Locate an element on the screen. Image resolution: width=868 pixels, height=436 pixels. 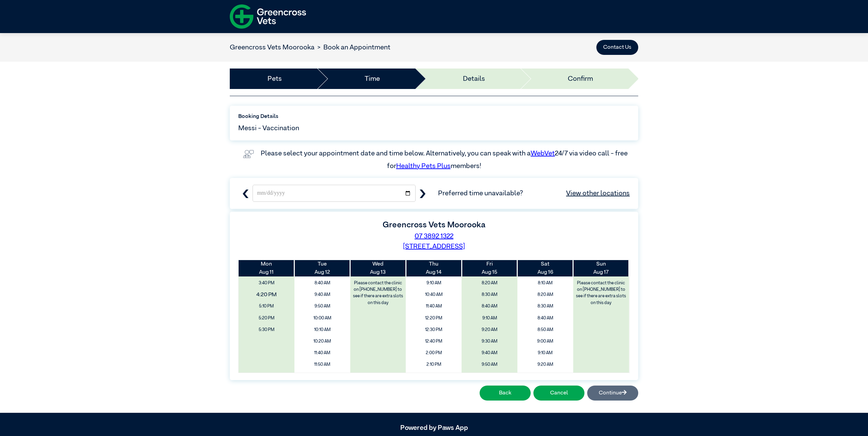
img: vet is located at coordinates (249, 154).